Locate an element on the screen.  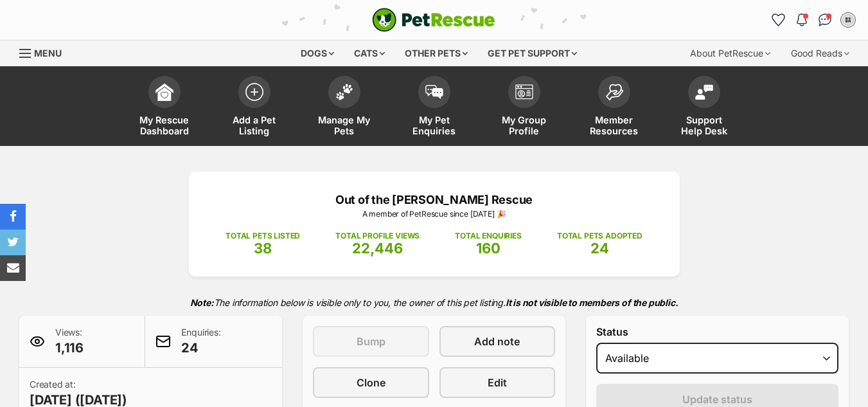
p: The information below is visible only to you, the owner of this pet listing. is located at coordinates (434, 303).